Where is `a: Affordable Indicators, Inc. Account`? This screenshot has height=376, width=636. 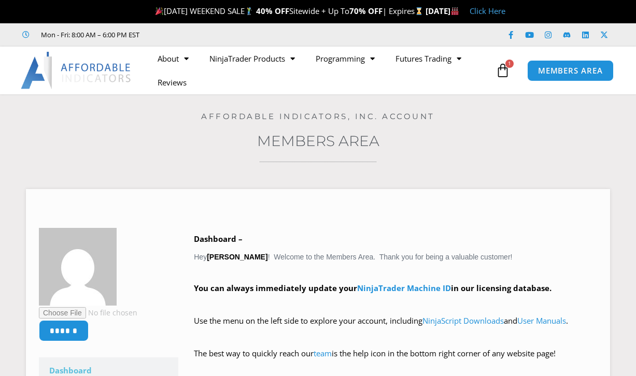 a: Affordable Indicators, Inc. Account is located at coordinates (318, 116).